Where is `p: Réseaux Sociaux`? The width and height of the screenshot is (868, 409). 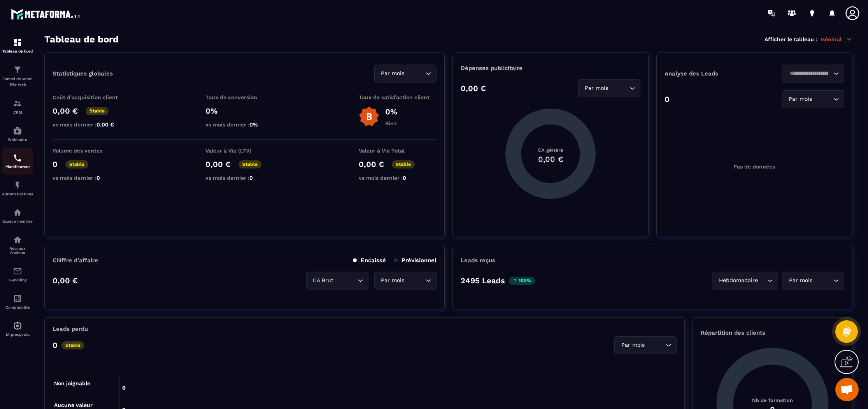
p: Réseaux Sociaux is located at coordinates (18, 251).